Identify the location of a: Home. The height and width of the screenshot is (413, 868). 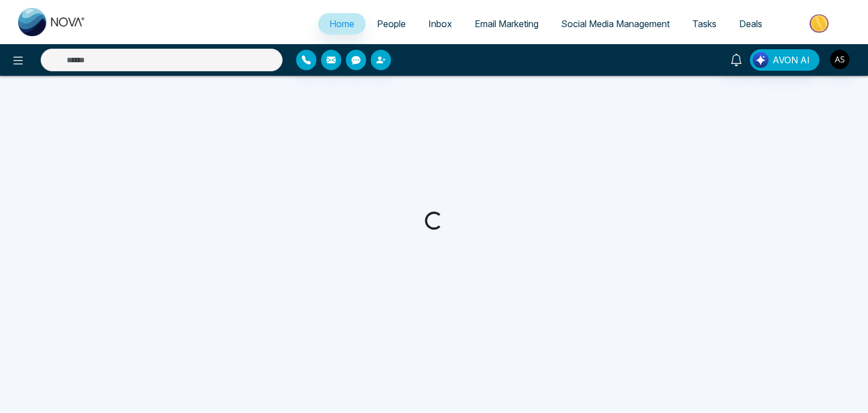
(341, 23).